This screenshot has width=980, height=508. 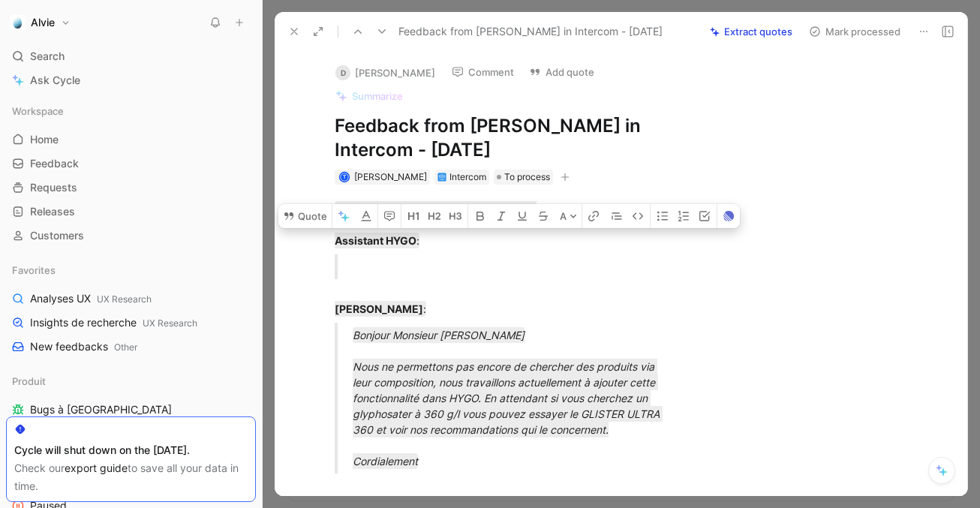 I want to click on a: Feedback, so click(x=130, y=164).